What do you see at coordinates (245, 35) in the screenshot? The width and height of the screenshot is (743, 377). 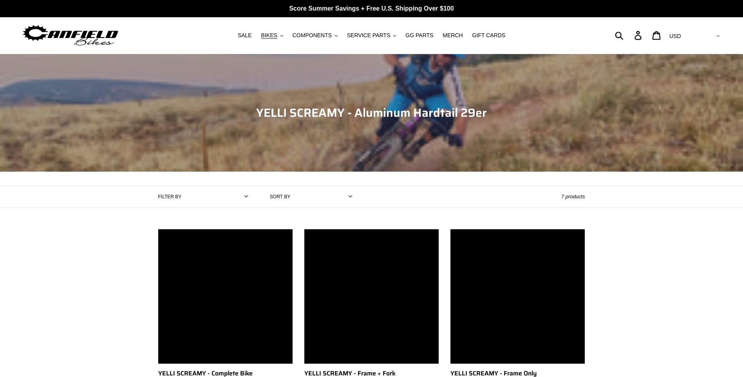 I see `a: SALE` at bounding box center [245, 35].